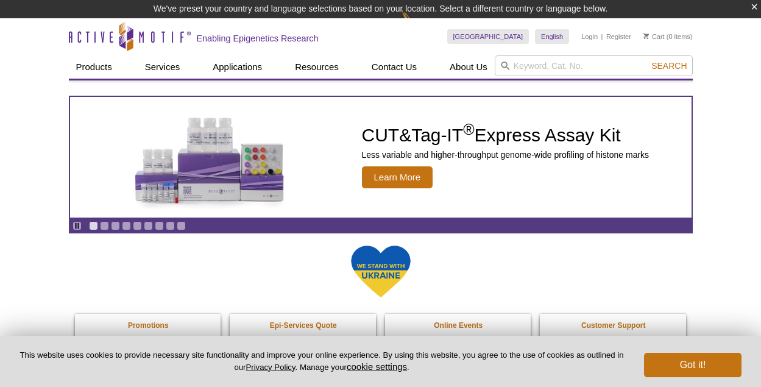  Describe the element at coordinates (667, 37) in the screenshot. I see `li: (0 items)` at that location.